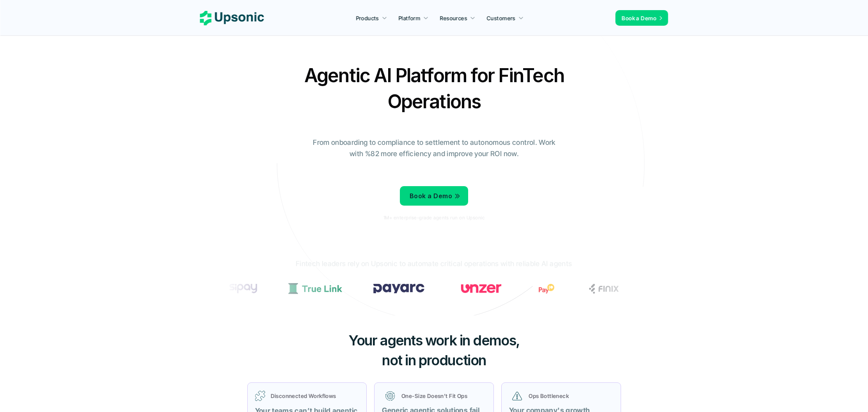  Describe the element at coordinates (410, 18) in the screenshot. I see `p: Platform` at that location.